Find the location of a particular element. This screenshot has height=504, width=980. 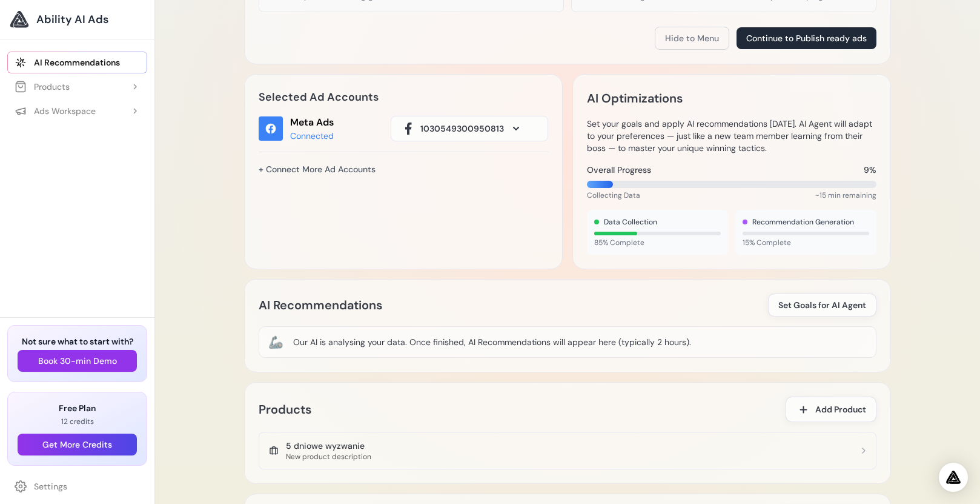

a: AI Recommendations is located at coordinates (77, 62).